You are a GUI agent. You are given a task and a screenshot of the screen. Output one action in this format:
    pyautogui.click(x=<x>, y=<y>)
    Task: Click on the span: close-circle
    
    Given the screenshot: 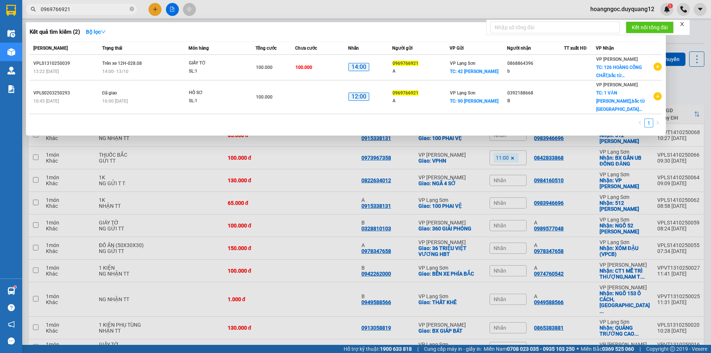 What is the action you would take?
    pyautogui.click(x=132, y=9)
    